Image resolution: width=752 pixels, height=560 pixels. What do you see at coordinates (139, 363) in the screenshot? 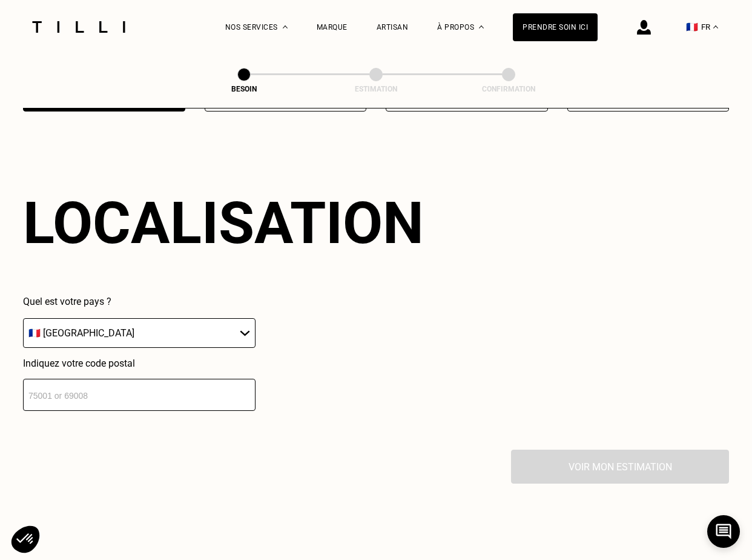
I see `p: Indiquez votre code postal` at bounding box center [139, 363].